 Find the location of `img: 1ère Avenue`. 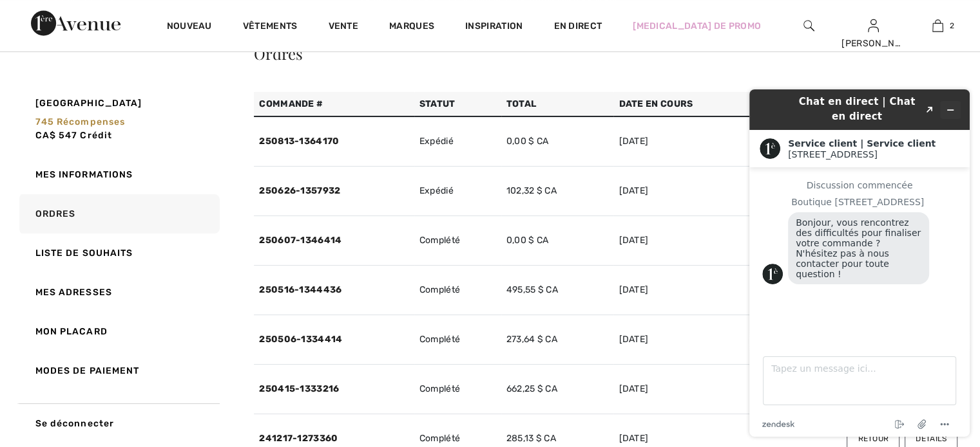

img: 1ère Avenue is located at coordinates (76, 24).